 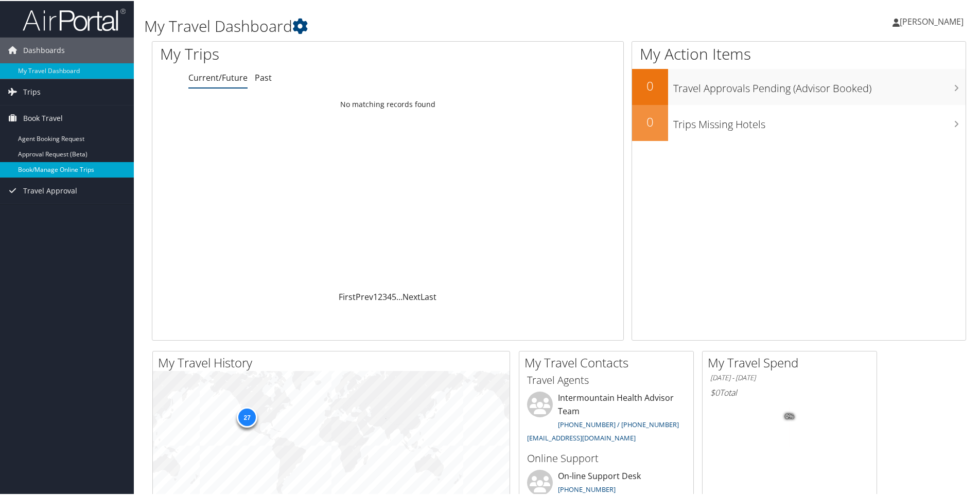 What do you see at coordinates (347, 296) in the screenshot?
I see `a: First` at bounding box center [347, 296].